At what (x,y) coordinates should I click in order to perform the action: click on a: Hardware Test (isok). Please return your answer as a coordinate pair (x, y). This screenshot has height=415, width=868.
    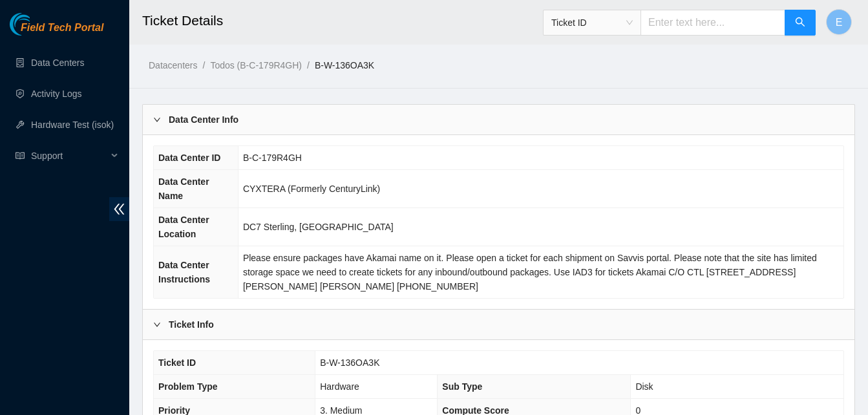
    Looking at the image, I should click on (72, 125).